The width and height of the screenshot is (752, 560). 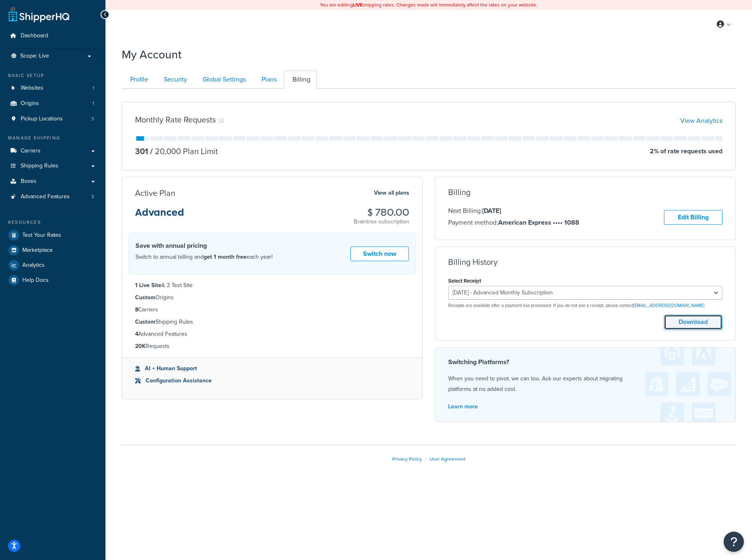 I want to click on a: ShipperHQ Home, so click(x=39, y=15).